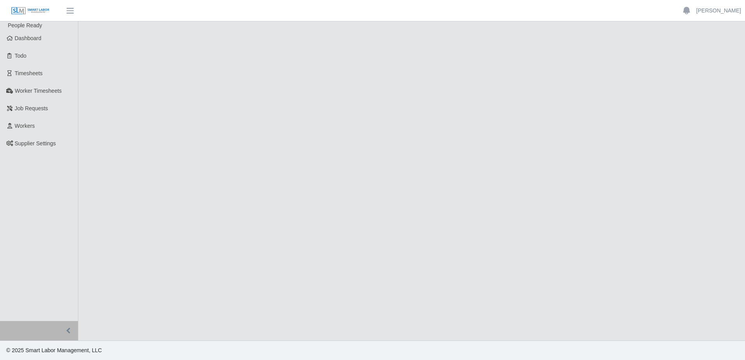 The height and width of the screenshot is (360, 745). I want to click on span: Timesheets, so click(29, 73).